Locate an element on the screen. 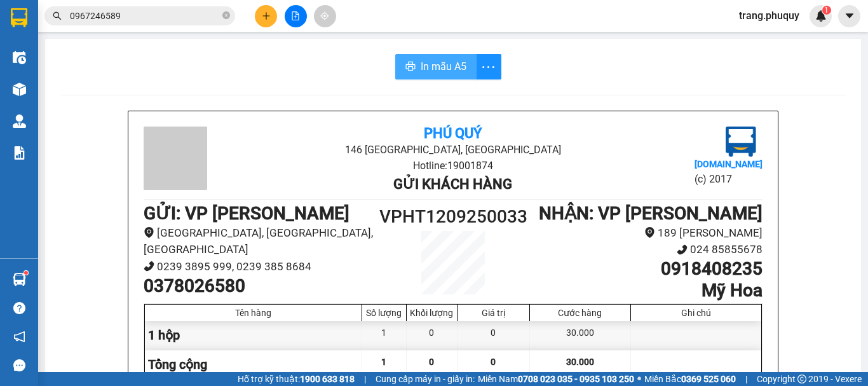  button: caret-down is located at coordinates (850, 16).